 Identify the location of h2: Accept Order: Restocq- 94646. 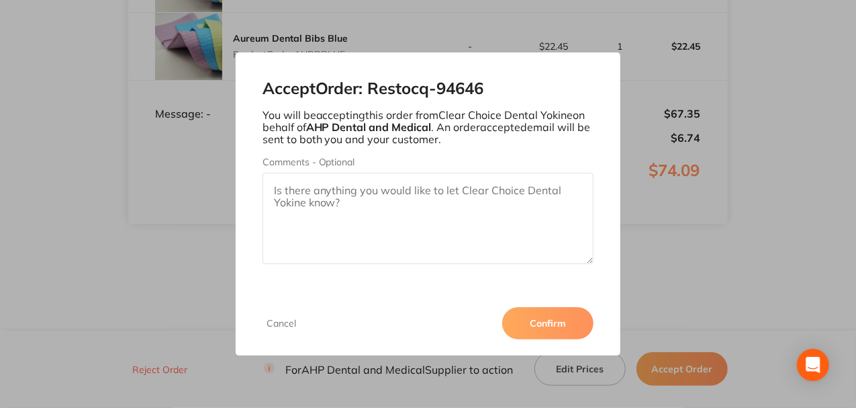
(428, 89).